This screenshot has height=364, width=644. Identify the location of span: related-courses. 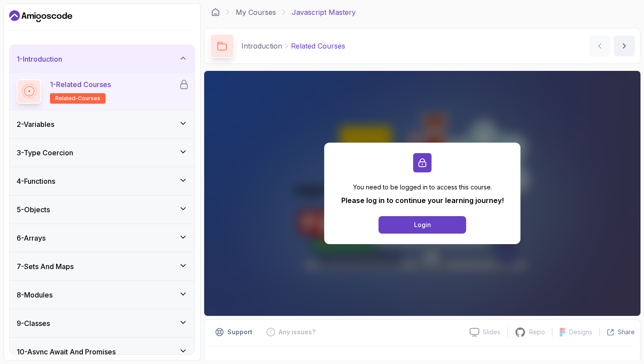
(77, 98).